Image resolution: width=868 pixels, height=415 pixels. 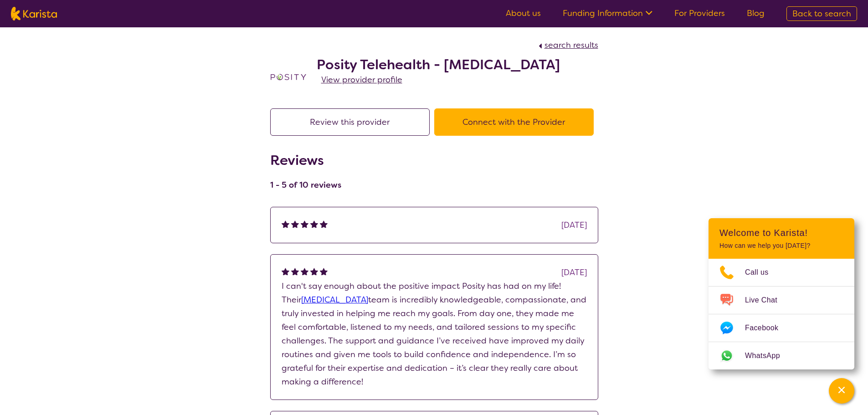 I want to click on div: Channel Menu, so click(x=781, y=294).